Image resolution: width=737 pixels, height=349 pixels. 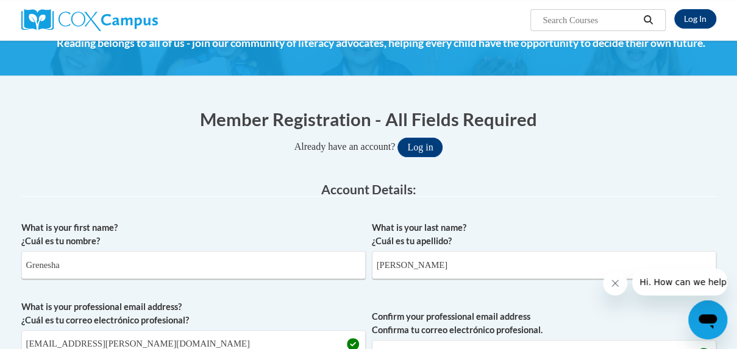 I want to click on label: Confirm your professional email address Confirma tu correo electrónico profesional., so click(x=544, y=324).